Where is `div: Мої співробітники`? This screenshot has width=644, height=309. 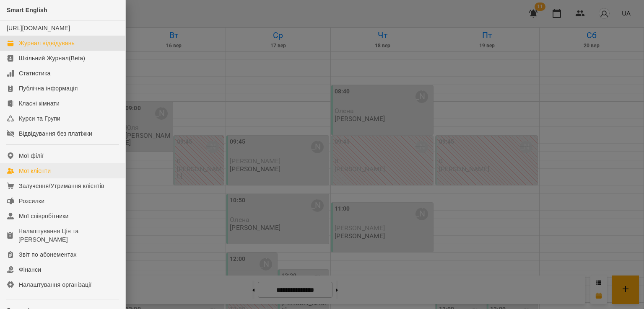
div: Мої співробітники is located at coordinates (43, 216).